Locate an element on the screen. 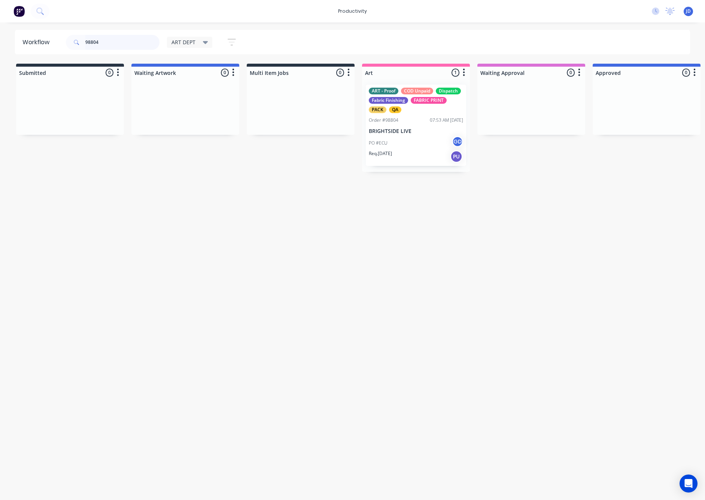  div: Open Intercom Messenger is located at coordinates (688, 483).